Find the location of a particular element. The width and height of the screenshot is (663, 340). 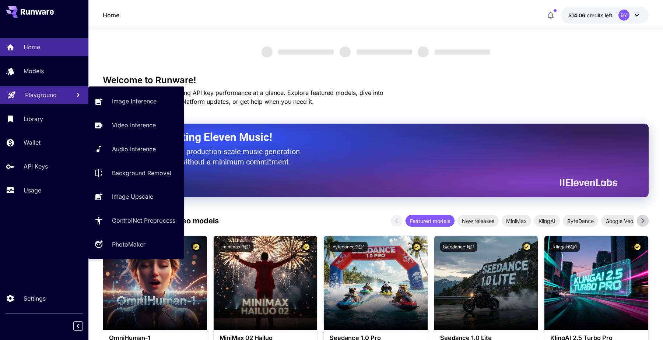

p: Video Inference is located at coordinates (134, 125).